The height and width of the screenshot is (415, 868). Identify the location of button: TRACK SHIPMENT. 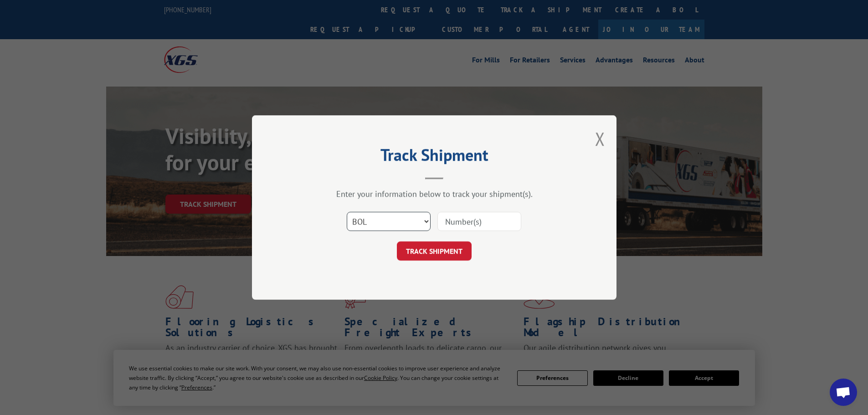
(434, 251).